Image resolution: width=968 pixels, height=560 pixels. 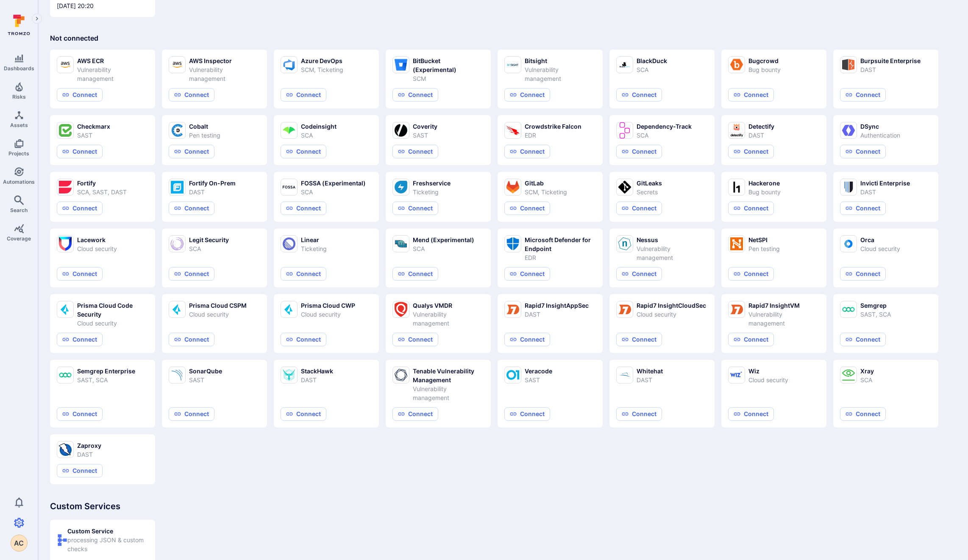 I want to click on div: SCM, Ticketing, so click(x=546, y=192).